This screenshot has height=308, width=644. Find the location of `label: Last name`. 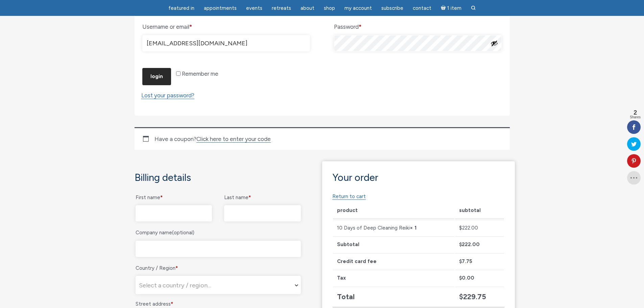

label: Last name is located at coordinates (262, 197).